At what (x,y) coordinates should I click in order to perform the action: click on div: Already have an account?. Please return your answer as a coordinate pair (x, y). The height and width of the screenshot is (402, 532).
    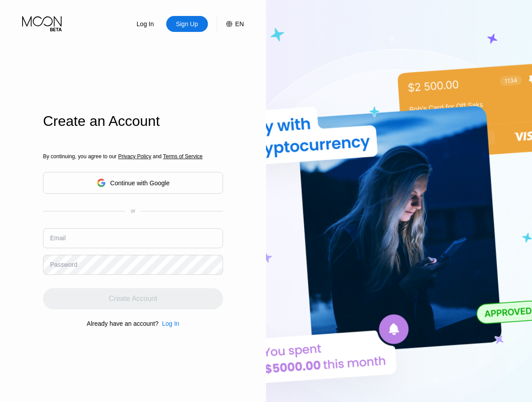
    Looking at the image, I should click on (123, 323).